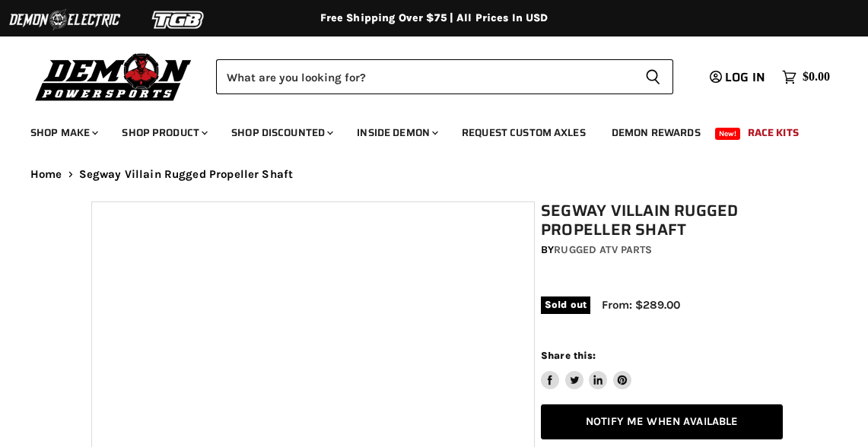 Image resolution: width=868 pixels, height=447 pixels. What do you see at coordinates (745, 76) in the screenshot?
I see `span: Log in` at bounding box center [745, 76].